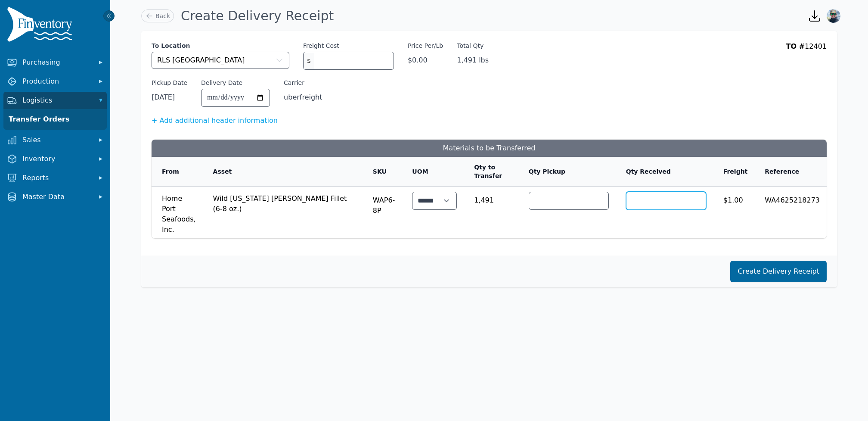  Describe the element at coordinates (473, 46) in the screenshot. I see `label: Total Qty` at that location.